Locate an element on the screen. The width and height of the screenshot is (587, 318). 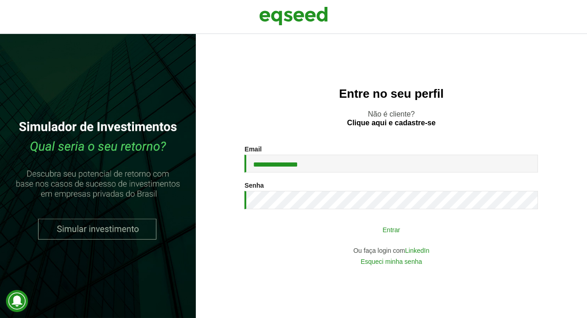
a: Esqueci minha senha is located at coordinates (391, 261).